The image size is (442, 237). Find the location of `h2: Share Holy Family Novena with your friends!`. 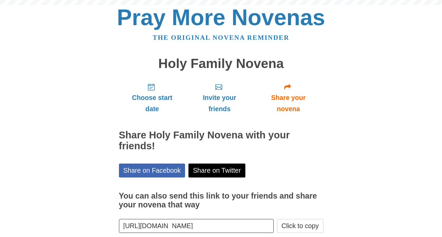

h2: Share Holy Family Novena with your friends! is located at coordinates (221, 141).